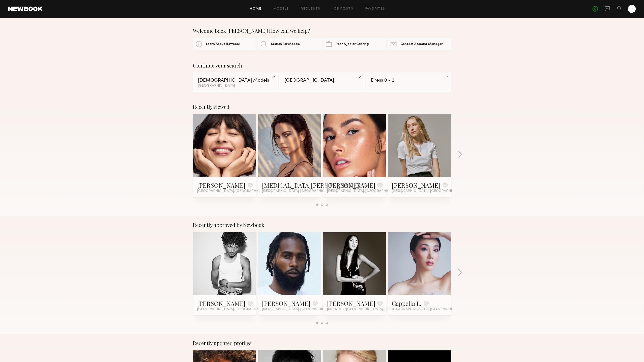 The image size is (644, 362). What do you see at coordinates (225, 44) in the screenshot?
I see `a: Learn About Newbook` at bounding box center [225, 44].